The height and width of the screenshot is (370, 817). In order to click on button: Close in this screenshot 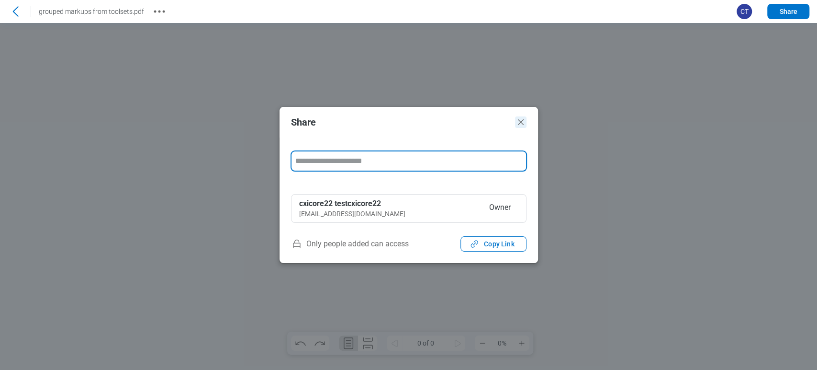, I will do `click(521, 122)`.